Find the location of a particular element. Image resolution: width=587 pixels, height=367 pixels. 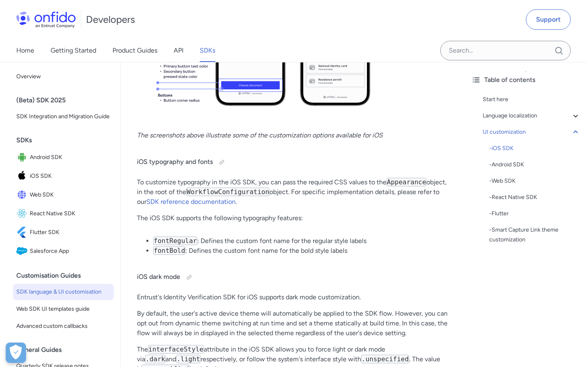

span: Flutter SDK is located at coordinates (70, 232).